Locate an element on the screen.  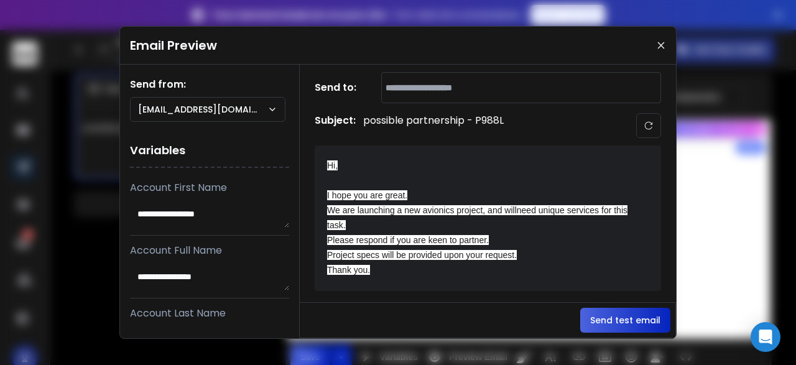
button: Send test email is located at coordinates (625, 320).